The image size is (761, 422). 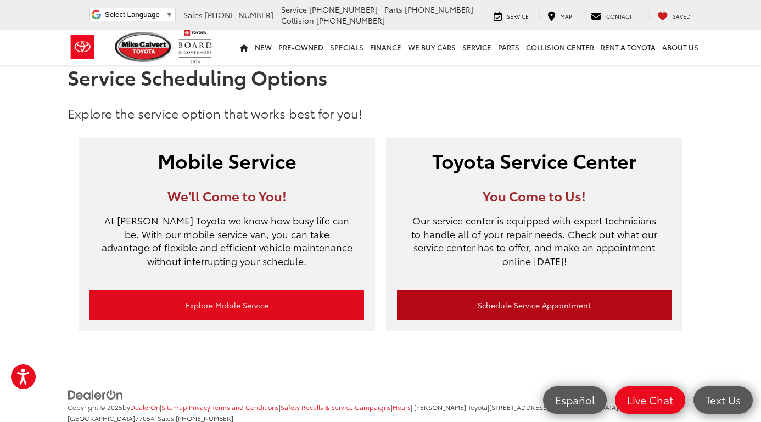 What do you see at coordinates (193, 15) in the screenshot?
I see `span: Sales` at bounding box center [193, 15].